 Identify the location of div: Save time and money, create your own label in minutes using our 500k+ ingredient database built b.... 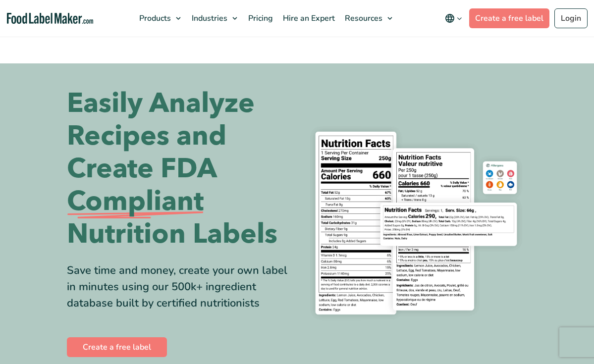
(178, 287).